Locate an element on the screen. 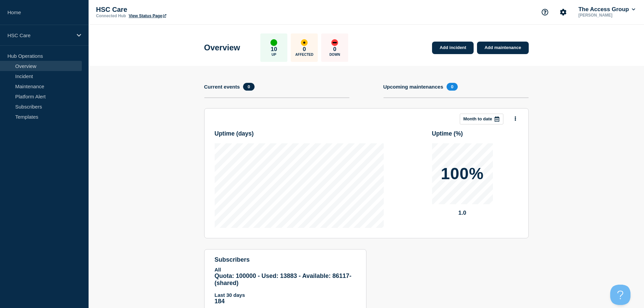 The image size is (644, 308). p: Down is located at coordinates (335, 55).